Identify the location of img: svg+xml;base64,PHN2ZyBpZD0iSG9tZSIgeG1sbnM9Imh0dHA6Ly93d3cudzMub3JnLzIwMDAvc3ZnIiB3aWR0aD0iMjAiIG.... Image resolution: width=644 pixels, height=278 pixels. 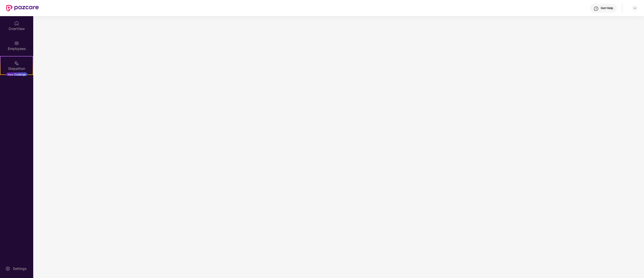
(17, 23).